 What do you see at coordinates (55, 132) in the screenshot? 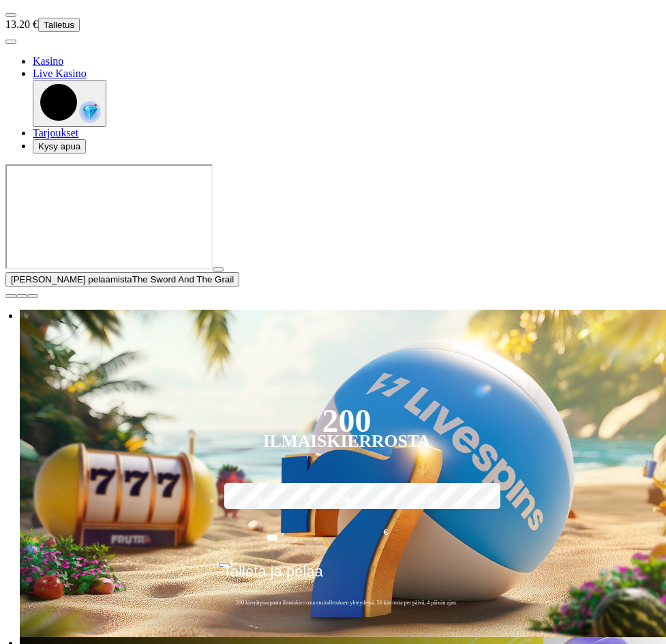
I see `a: gift-inverted iconTarjoukset` at bounding box center [55, 132].